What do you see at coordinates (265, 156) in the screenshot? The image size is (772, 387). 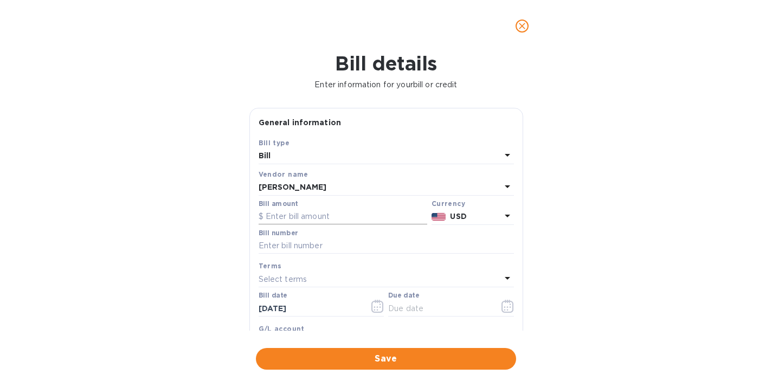 I see `b: Bill` at bounding box center [265, 156].